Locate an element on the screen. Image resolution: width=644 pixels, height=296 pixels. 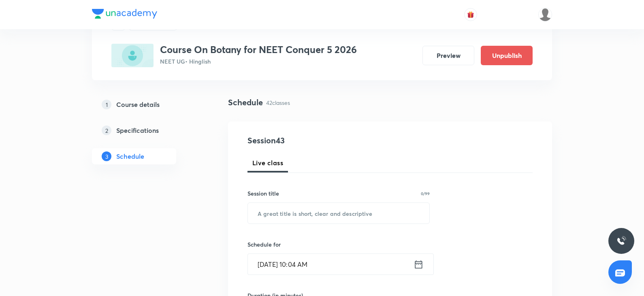
img: ttu is located at coordinates (621, 241).